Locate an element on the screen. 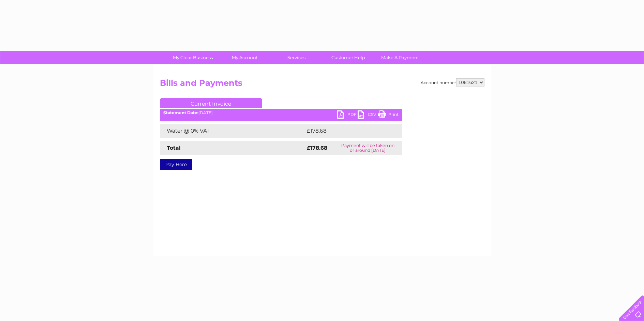  b: Statement Date: is located at coordinates (181, 113).